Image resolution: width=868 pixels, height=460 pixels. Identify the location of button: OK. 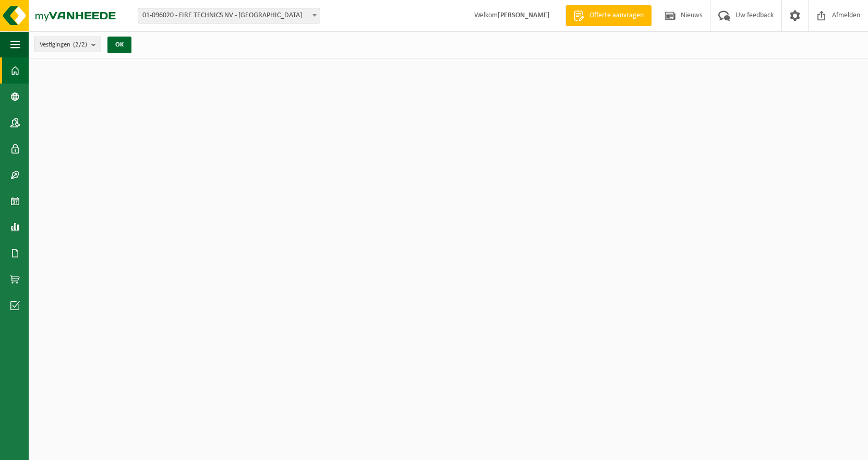
(119, 45).